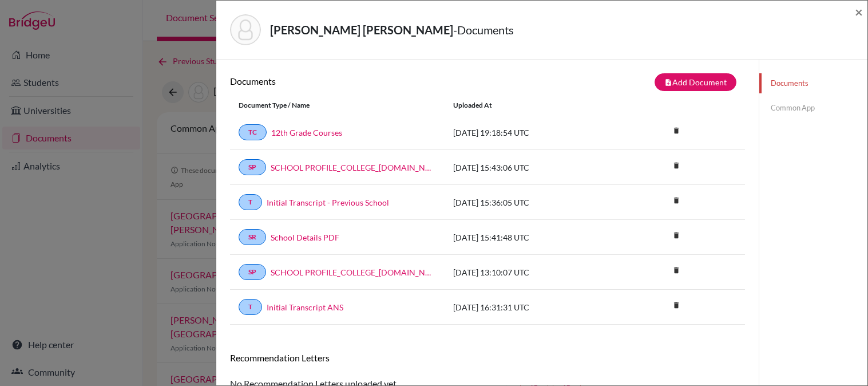 Image resolution: width=868 pixels, height=386 pixels. What do you see at coordinates (813, 83) in the screenshot?
I see `a: Documents` at bounding box center [813, 83].